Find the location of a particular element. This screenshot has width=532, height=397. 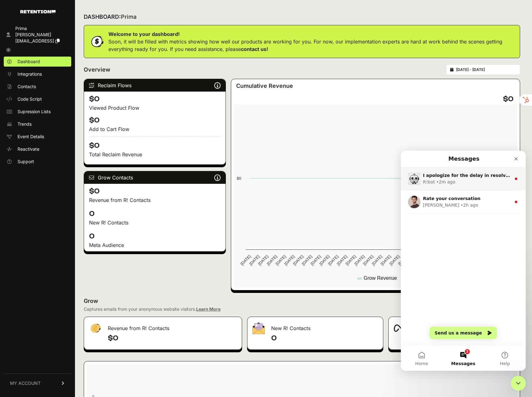

div: R!bot is located at coordinates (28, 31).